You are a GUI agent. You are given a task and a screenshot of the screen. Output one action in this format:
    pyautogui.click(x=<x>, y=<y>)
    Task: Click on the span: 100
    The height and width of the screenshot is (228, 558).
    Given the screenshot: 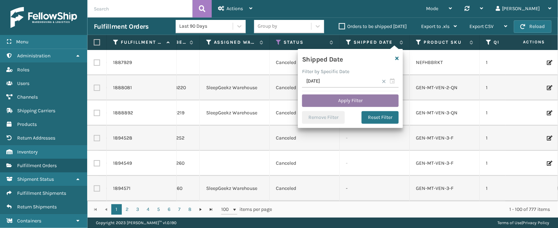 What is the action you would take?
    pyautogui.click(x=226, y=210)
    